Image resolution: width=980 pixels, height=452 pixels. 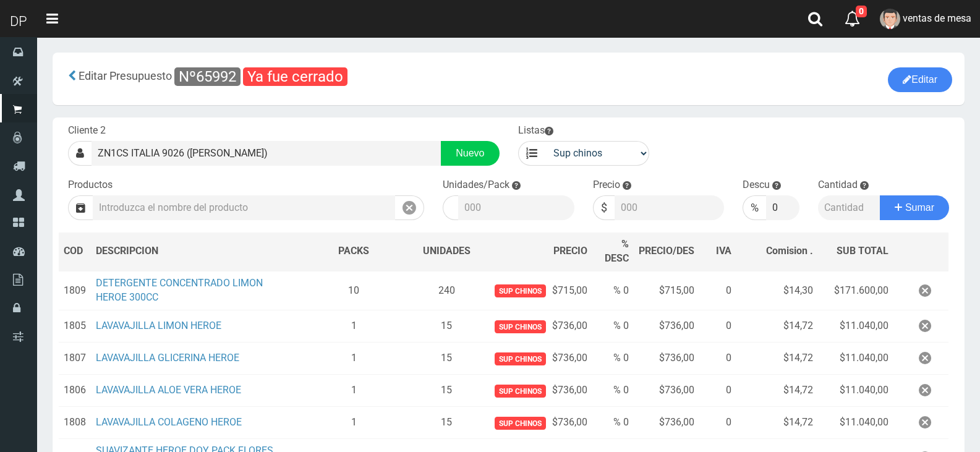 What do you see at coordinates (353, 290) in the screenshot?
I see `td: 10` at bounding box center [353, 290].